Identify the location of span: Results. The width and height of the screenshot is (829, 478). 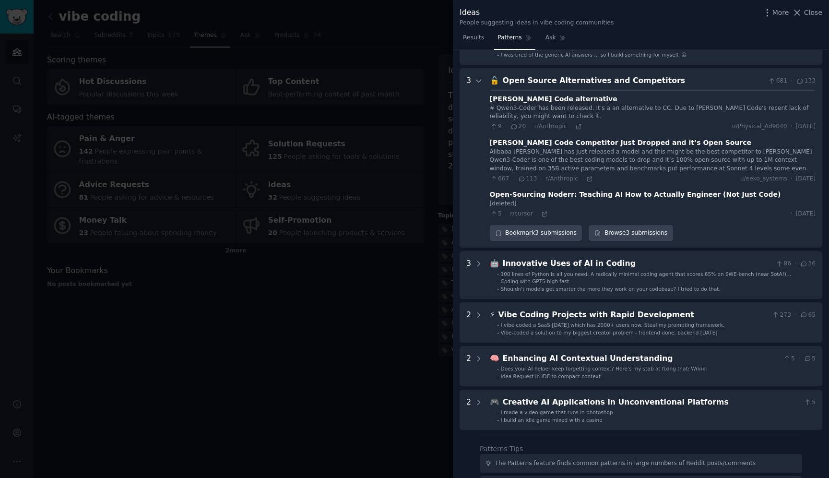
(474, 38).